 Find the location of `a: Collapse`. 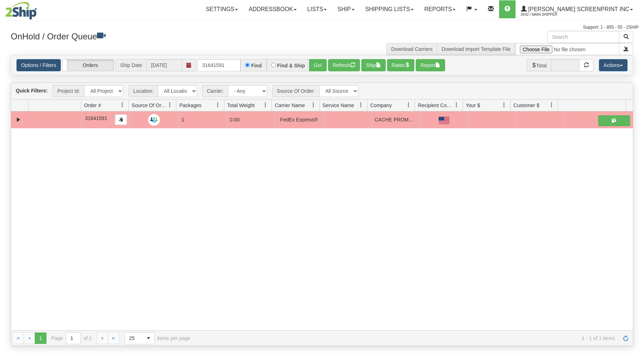

a: Collapse is located at coordinates (18, 119).